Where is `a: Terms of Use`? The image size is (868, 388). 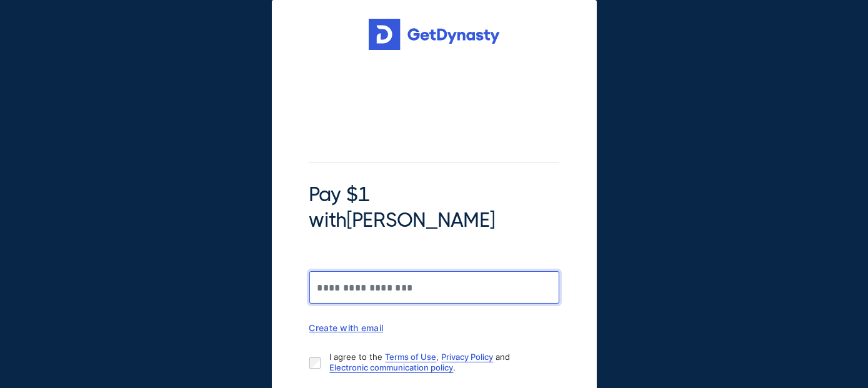
a: Terms of Use is located at coordinates (411, 357).